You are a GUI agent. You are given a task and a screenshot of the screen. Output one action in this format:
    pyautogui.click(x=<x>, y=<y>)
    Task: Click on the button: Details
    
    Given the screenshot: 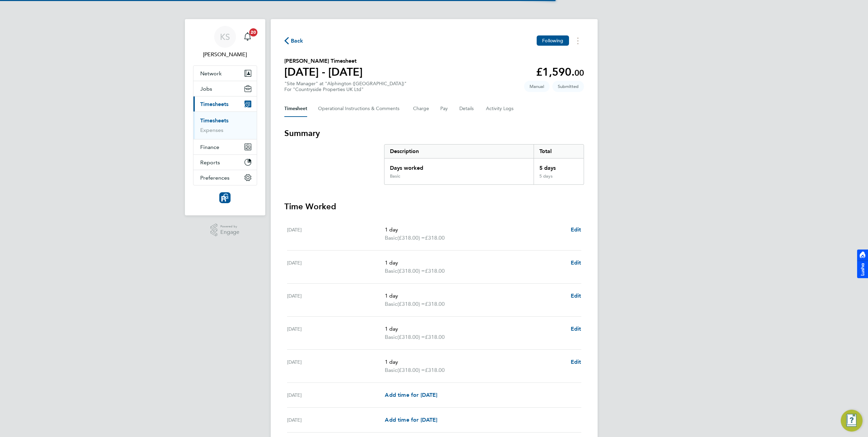 What is the action you would take?
    pyautogui.click(x=467, y=109)
    